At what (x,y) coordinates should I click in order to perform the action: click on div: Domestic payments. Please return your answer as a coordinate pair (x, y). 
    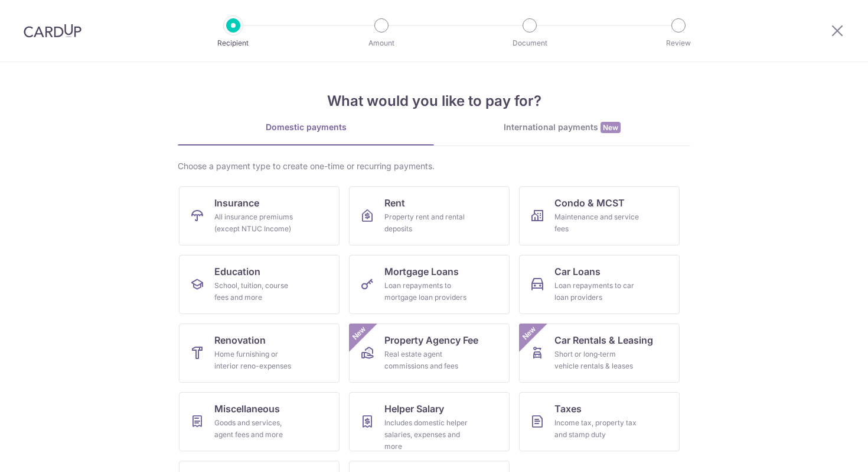
    Looking at the image, I should click on (306, 127).